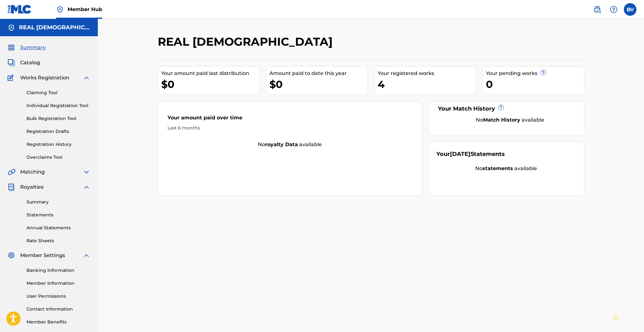  What do you see at coordinates (59, 309) in the screenshot?
I see `a: Contact Information` at bounding box center [59, 309].